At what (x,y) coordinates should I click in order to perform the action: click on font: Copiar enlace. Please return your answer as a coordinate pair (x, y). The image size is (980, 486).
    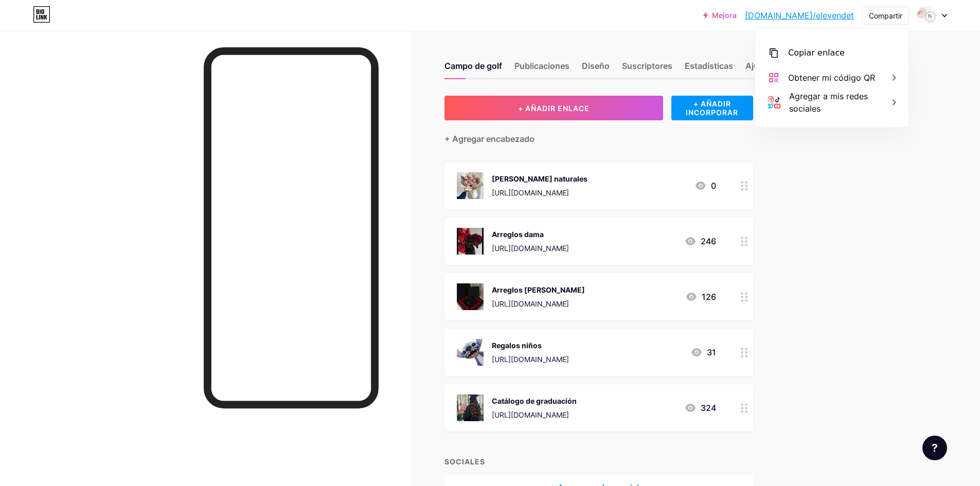
    Looking at the image, I should click on (816, 53).